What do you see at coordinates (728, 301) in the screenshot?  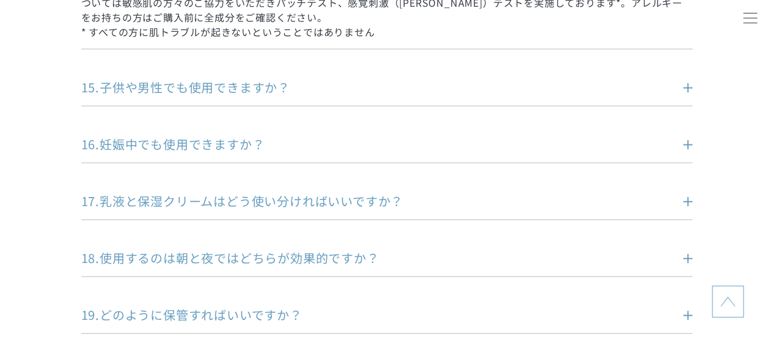 I see `img: topに戻る` at bounding box center [728, 301].